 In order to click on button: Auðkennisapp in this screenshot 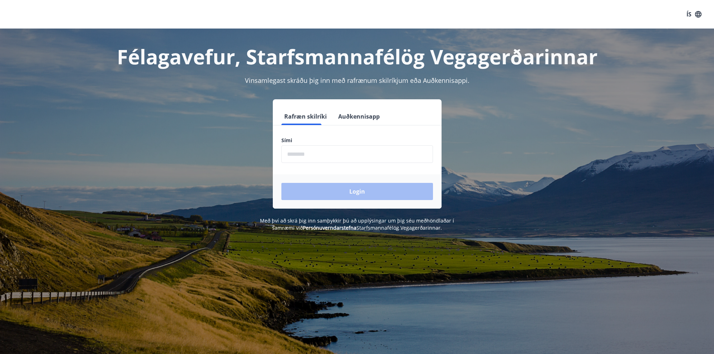, I will do `click(359, 117)`.